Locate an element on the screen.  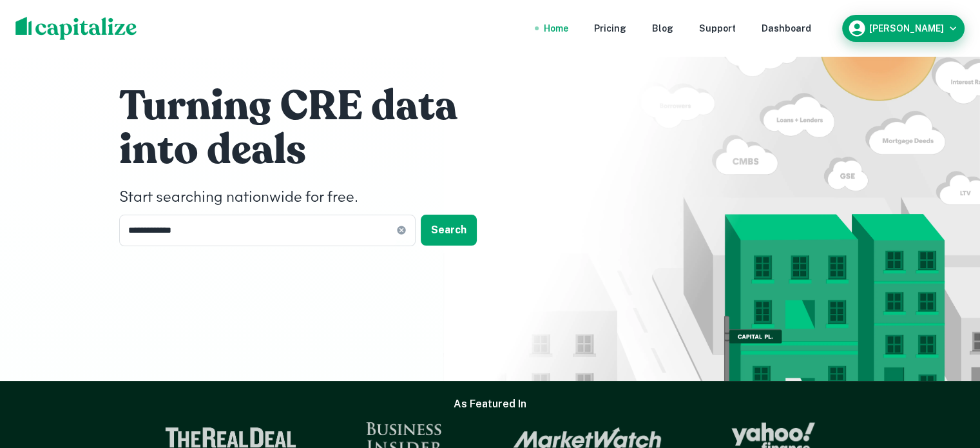
a: Dashboard is located at coordinates (786, 28).